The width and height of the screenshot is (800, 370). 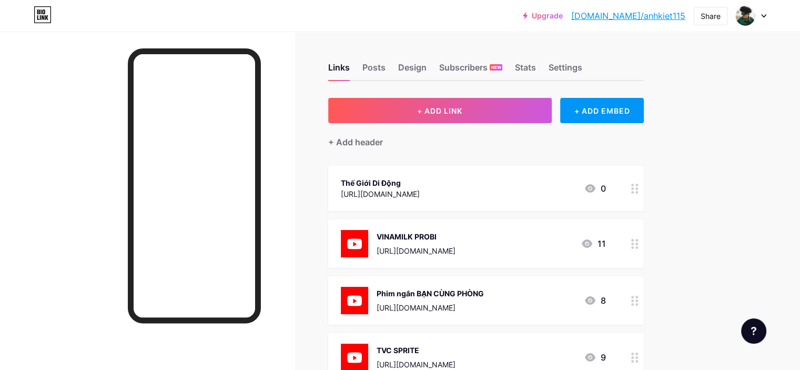 I want to click on div: Settings, so click(x=565, y=70).